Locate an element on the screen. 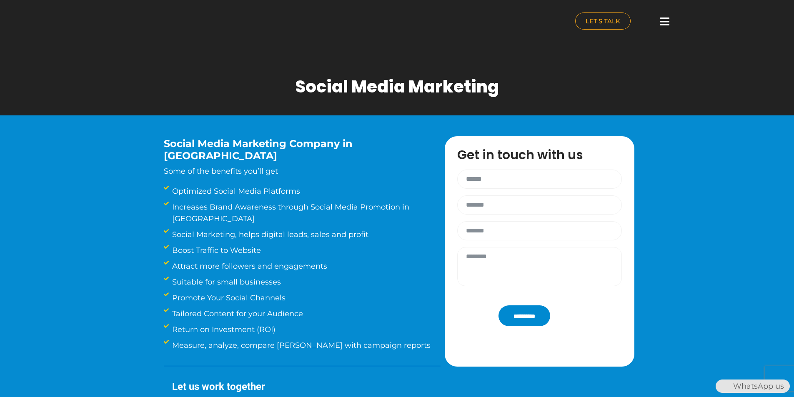 Image resolution: width=794 pixels, height=397 pixels. a: LET'S TALK is located at coordinates (603, 21).